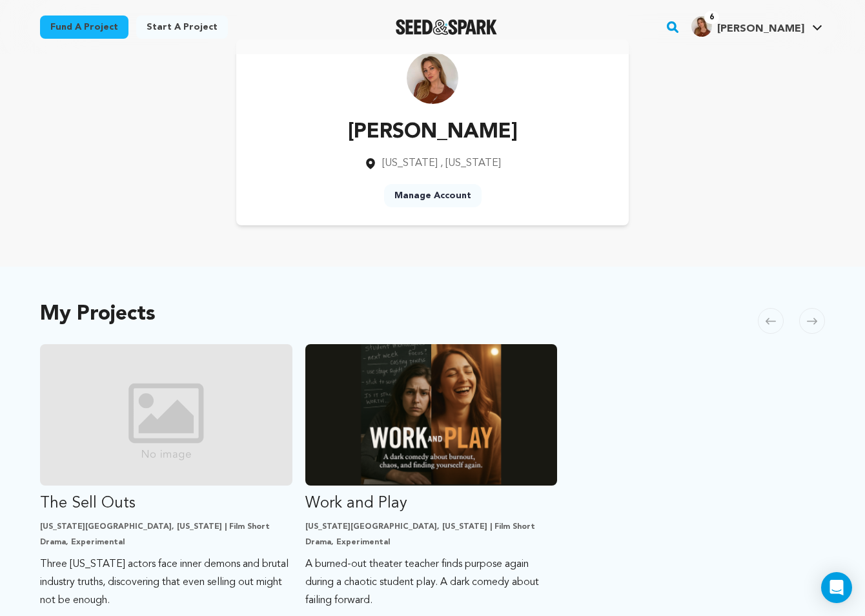  Describe the element at coordinates (431, 503) in the screenshot. I see `p: Work and Play` at that location.